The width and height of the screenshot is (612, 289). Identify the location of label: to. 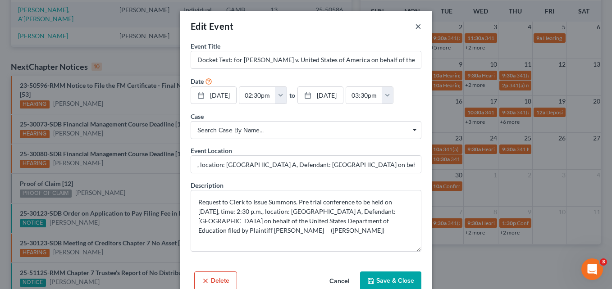
(292, 95).